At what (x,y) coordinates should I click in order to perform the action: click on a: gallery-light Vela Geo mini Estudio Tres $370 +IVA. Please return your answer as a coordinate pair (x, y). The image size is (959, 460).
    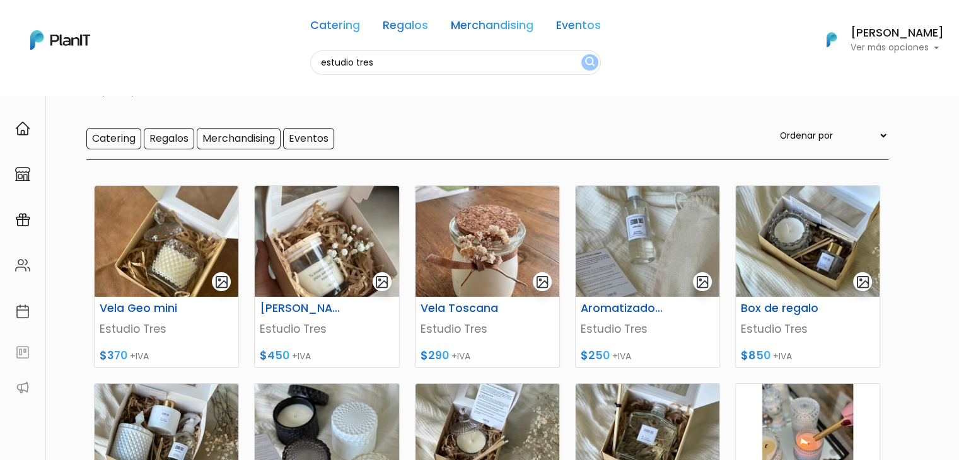
    Looking at the image, I should click on (167, 277).